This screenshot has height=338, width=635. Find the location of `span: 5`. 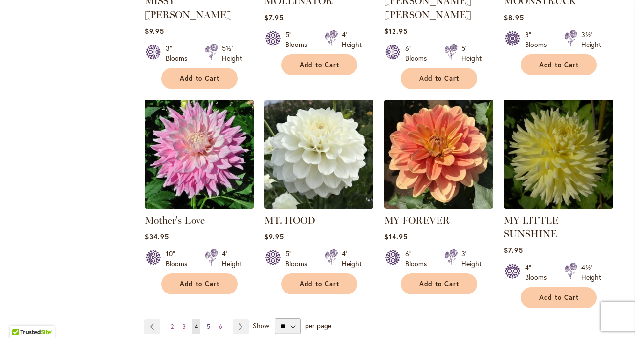

span: 5 is located at coordinates (208, 326).